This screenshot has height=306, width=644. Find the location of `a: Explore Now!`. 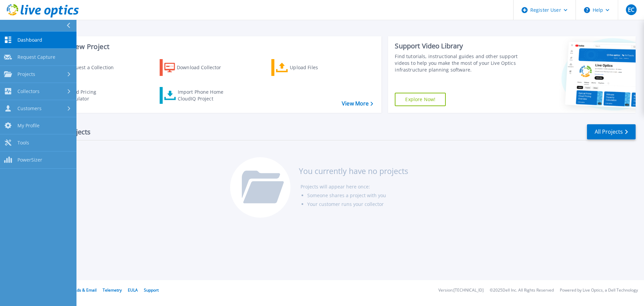

a: Explore Now! is located at coordinates (420, 100).